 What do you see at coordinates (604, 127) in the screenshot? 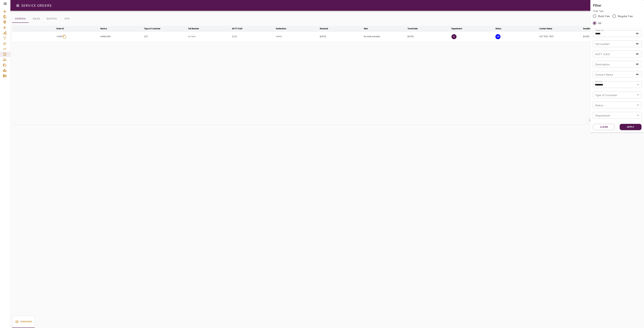
I see `button: Clean` at bounding box center [604, 127].